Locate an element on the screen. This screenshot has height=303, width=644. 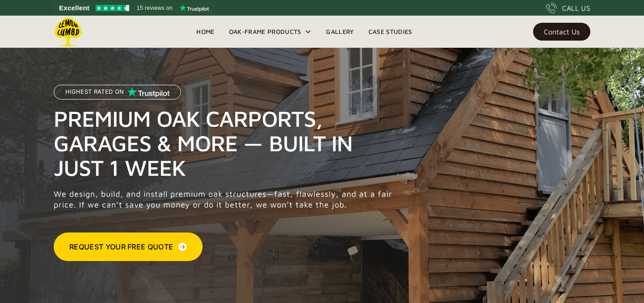
span: 15 reviews on is located at coordinates (155, 8).